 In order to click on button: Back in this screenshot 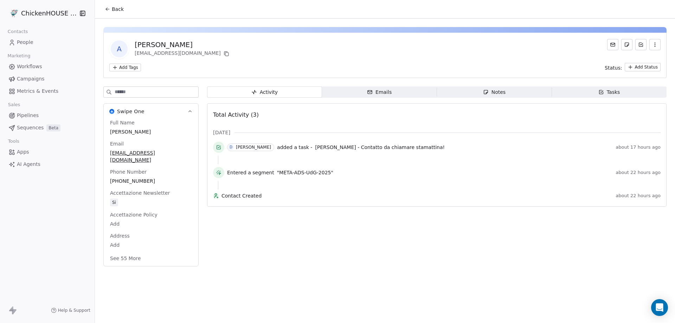, I will do `click(114, 9)`.